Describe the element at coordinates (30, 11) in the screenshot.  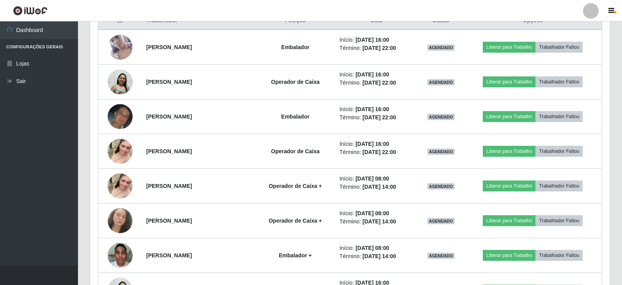
I see `img: CoreUI Logo` at that location.